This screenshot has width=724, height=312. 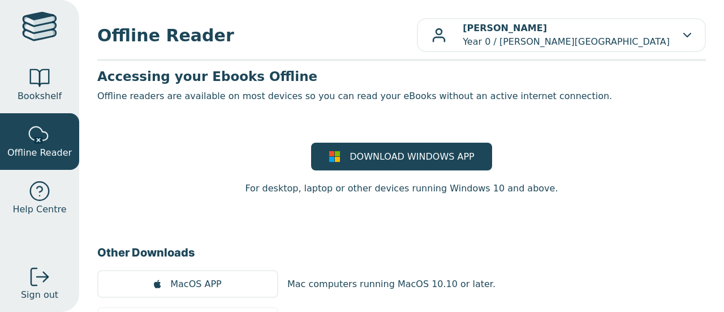 I want to click on span: Sign out, so click(x=40, y=295).